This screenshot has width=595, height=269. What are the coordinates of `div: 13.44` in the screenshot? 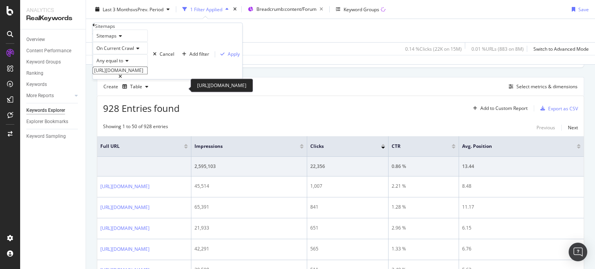 It's located at (521, 167).